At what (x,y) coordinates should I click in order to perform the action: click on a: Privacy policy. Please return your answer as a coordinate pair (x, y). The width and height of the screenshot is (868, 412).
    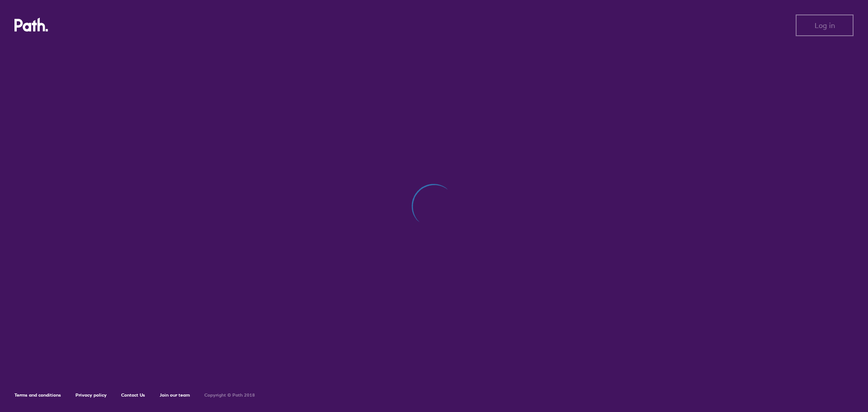
    Looking at the image, I should click on (91, 394).